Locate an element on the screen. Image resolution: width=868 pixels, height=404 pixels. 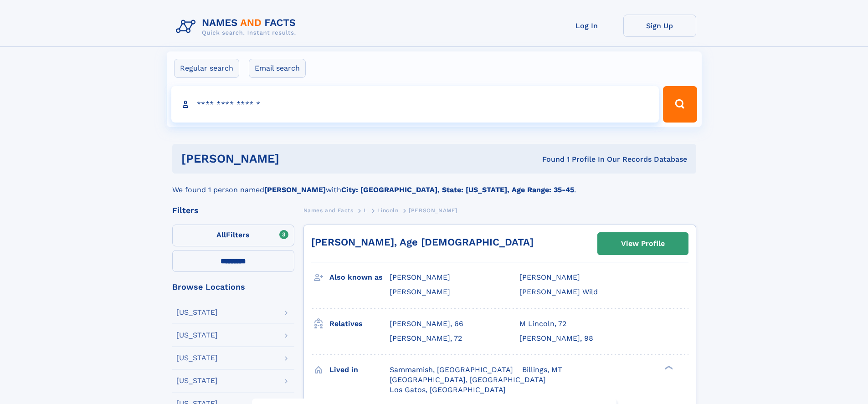
img: Logo Names and Facts is located at coordinates (238, 27).